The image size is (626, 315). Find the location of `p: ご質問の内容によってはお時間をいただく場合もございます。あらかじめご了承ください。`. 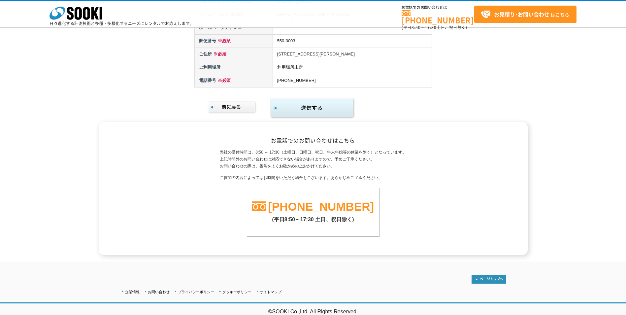

p: ご質問の内容によってはお時間をいただく場合もございます。あらかじめご了承ください。 is located at coordinates (313, 177).